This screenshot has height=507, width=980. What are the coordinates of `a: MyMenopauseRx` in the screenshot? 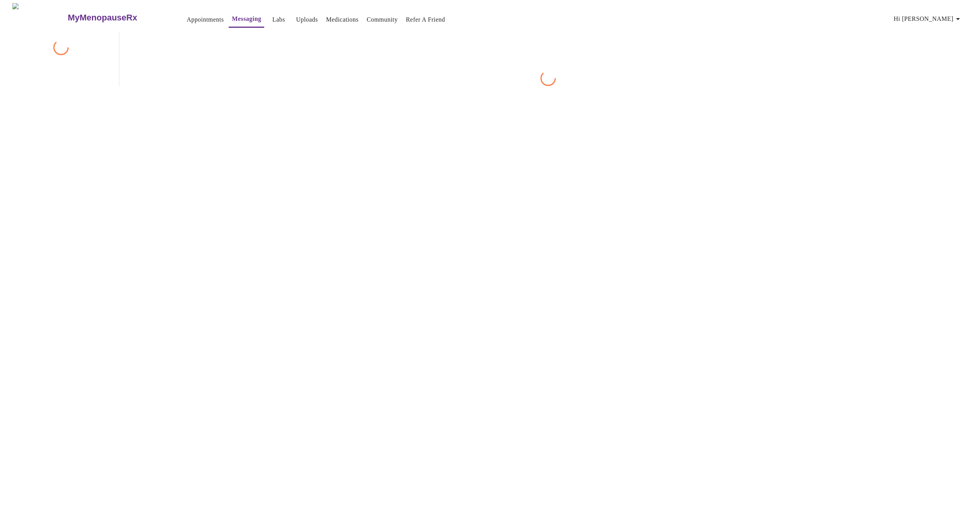 It's located at (117, 18).